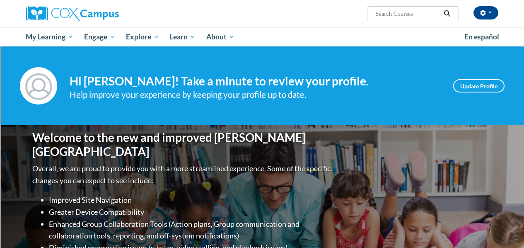 The width and height of the screenshot is (524, 248). I want to click on a: Cox Campus, so click(101, 14).